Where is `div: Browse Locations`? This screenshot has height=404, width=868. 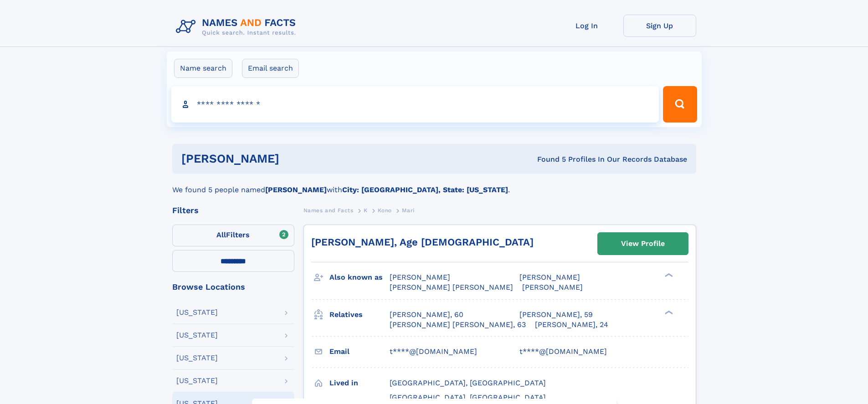
div: Browse Locations is located at coordinates (233, 287).